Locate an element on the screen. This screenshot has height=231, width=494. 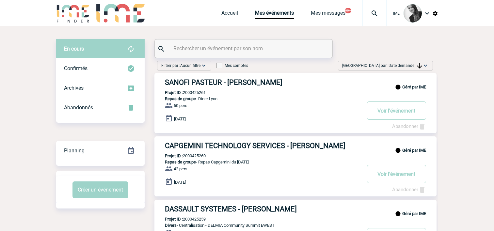
a: Planning is located at coordinates (100, 150).